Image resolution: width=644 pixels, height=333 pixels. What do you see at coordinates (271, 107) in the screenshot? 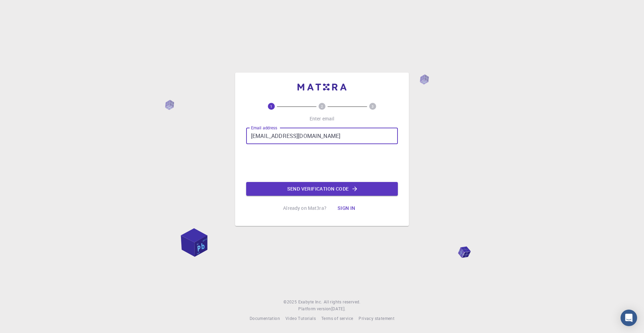
I see `text: 1` at bounding box center [271, 107].